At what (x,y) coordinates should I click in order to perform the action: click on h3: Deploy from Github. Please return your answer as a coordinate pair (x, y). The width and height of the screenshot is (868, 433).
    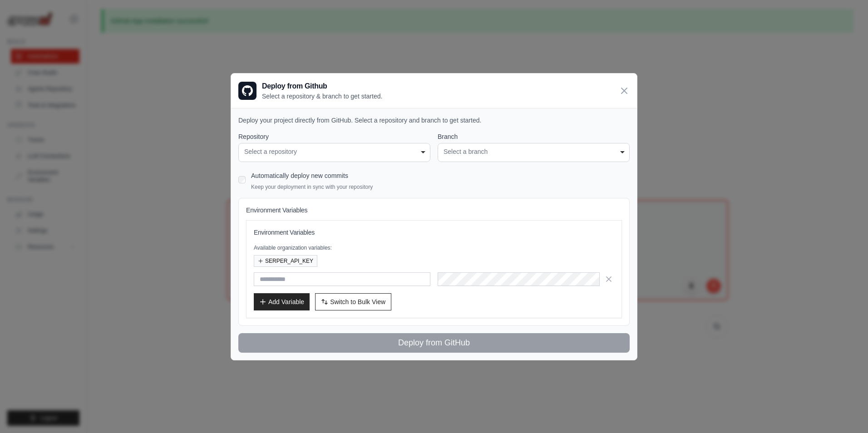
    Looking at the image, I should click on (322, 86).